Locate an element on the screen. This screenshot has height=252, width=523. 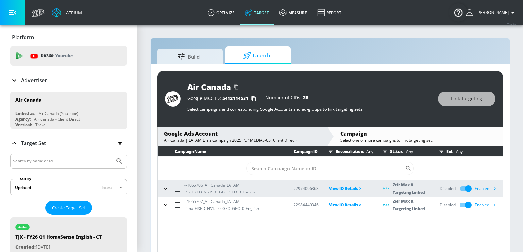
span: 5412114531 is located at coordinates (236, 98).